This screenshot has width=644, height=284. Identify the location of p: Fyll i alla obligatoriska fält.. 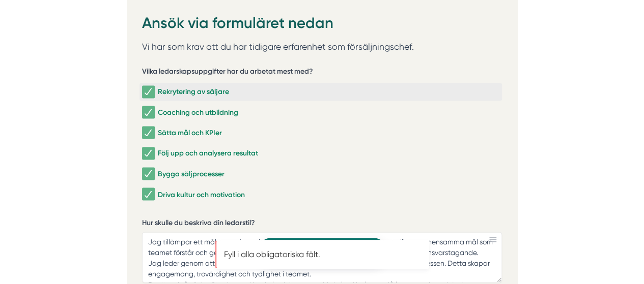
(322, 254).